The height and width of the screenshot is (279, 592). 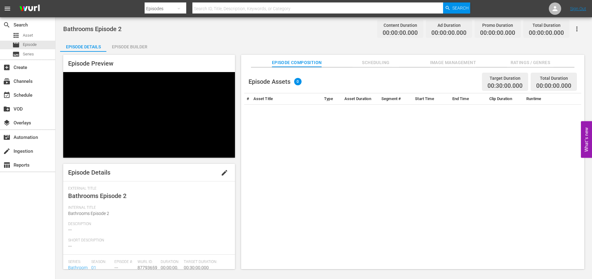 What do you see at coordinates (332, 99) in the screenshot?
I see `th: Type` at bounding box center [332, 99].